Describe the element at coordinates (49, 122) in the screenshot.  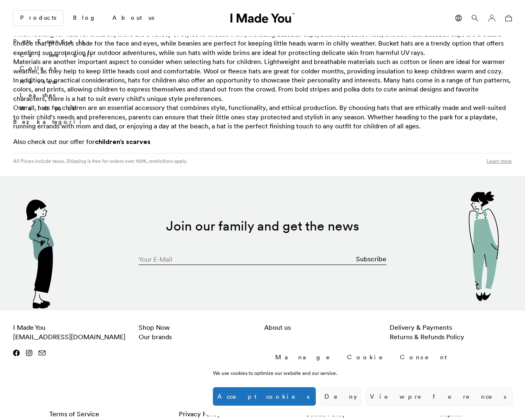
I see `a: Bez kategorii` at that location.